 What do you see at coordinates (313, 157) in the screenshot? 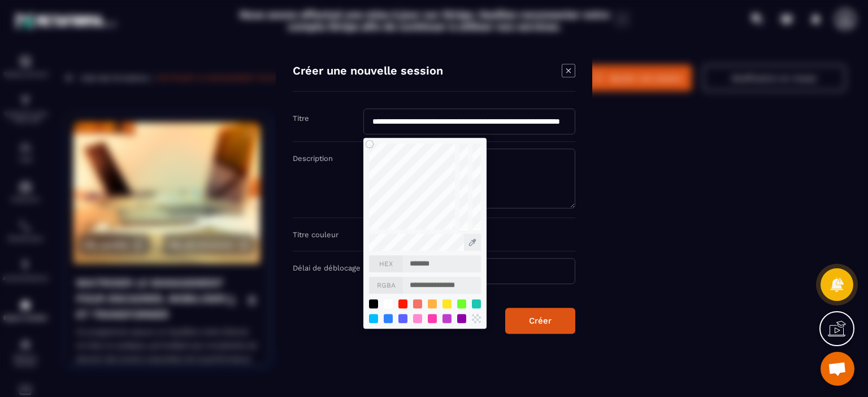
I see `label: Description` at bounding box center [313, 157].